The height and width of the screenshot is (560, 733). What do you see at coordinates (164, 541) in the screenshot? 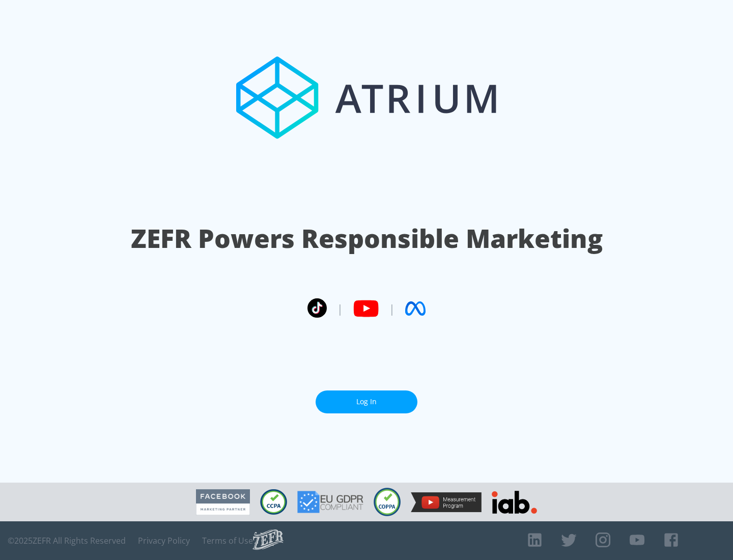
I see `a: Privacy Policy` at bounding box center [164, 541].